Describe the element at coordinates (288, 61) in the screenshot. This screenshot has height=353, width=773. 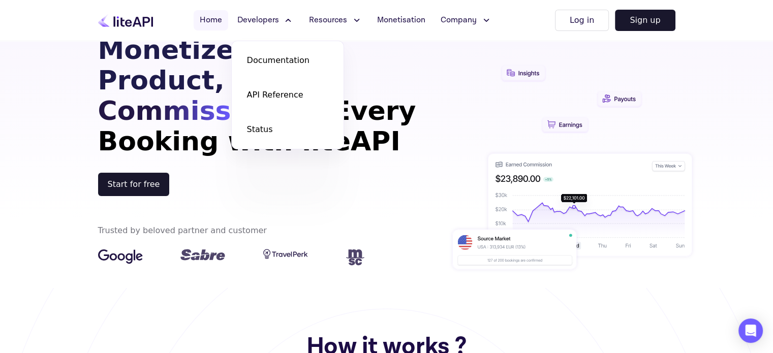
I see `a: Documentation` at that location.